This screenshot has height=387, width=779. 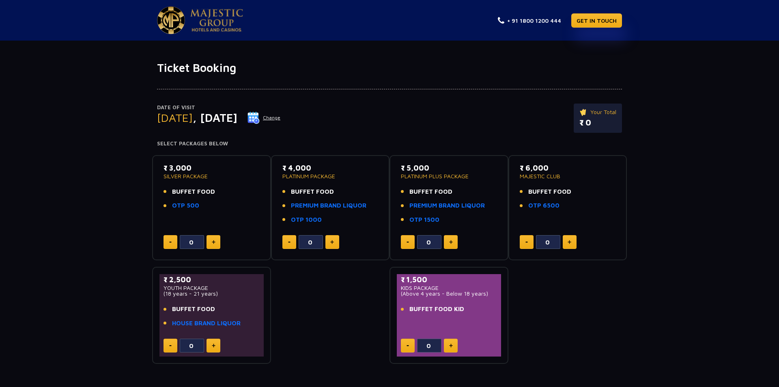 I want to click on a: OTP 1000, so click(x=306, y=220).